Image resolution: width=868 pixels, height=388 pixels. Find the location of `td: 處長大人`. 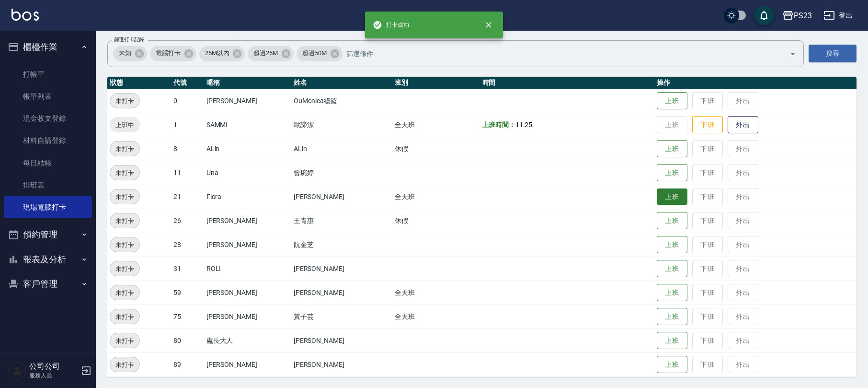

td: 處長大人 is located at coordinates (247, 341).